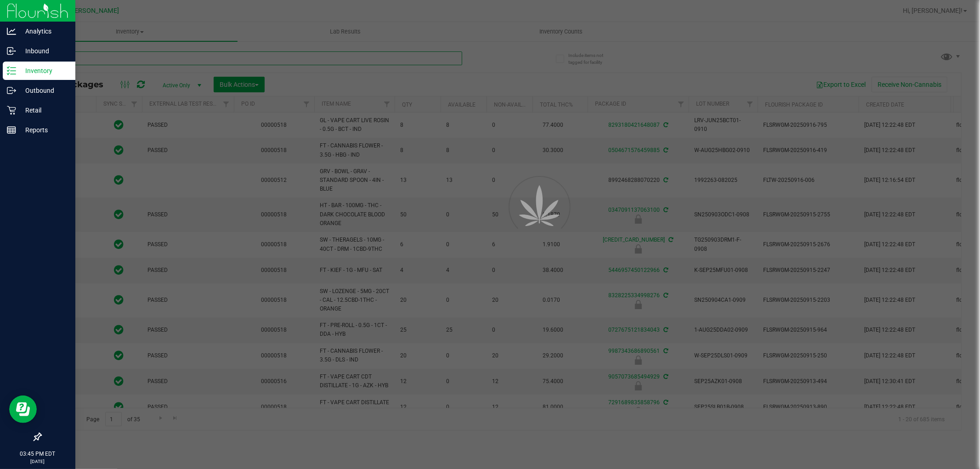 The height and width of the screenshot is (469, 980). Describe the element at coordinates (12, 110) in the screenshot. I see `inline-svg: Retail` at that location.